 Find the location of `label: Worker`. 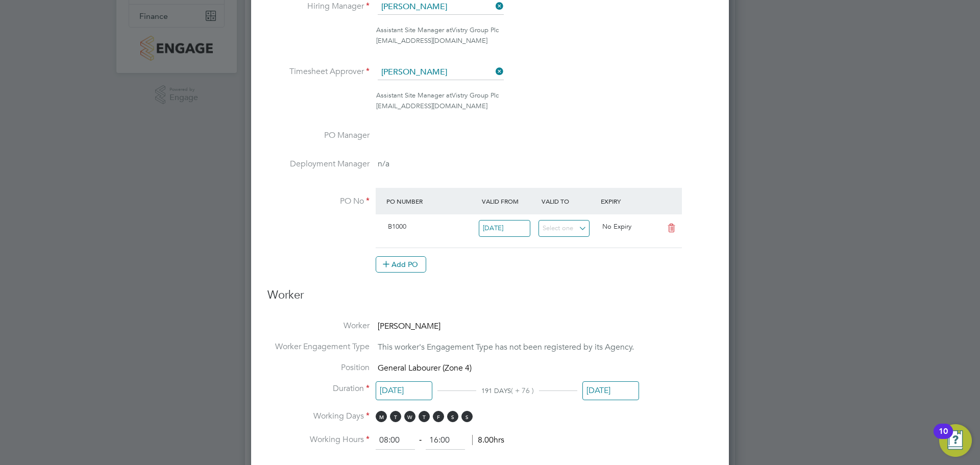

label: Worker is located at coordinates (319, 325).